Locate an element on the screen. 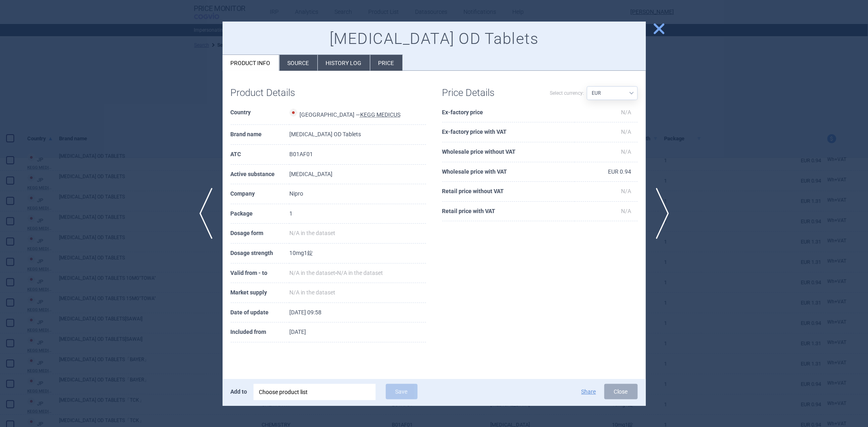 The height and width of the screenshot is (427, 868). div: Choose product list is located at coordinates (314, 392).